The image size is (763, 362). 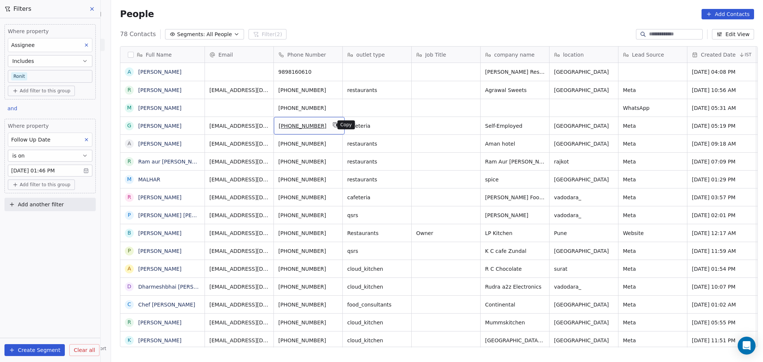 I want to click on div: company name, so click(x=515, y=54).